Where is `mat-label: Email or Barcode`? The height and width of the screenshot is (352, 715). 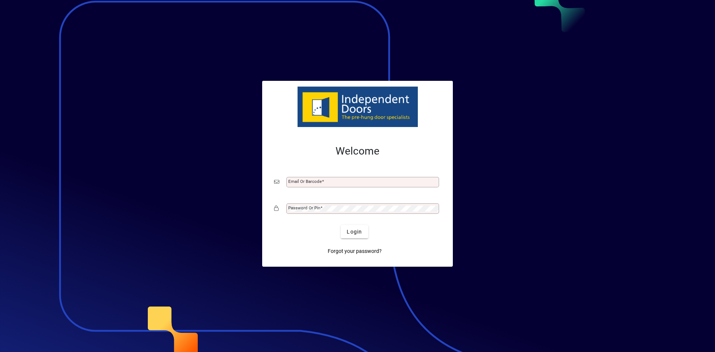
mat-label: Email or Barcode is located at coordinates (305, 181).